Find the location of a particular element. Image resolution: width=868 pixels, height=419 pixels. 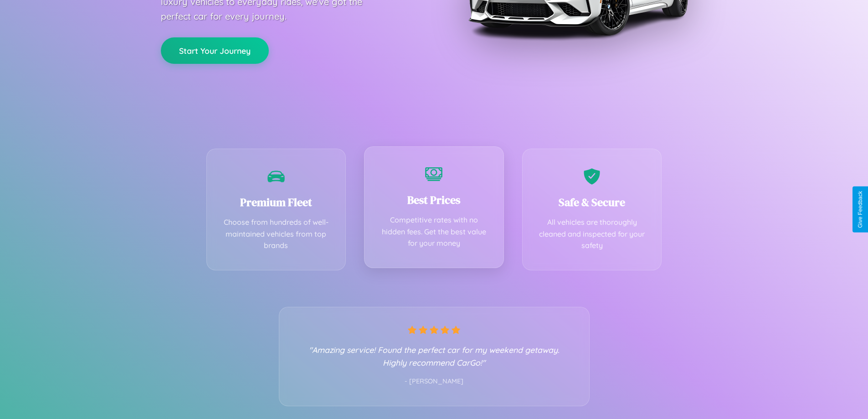

p: All vehicles are thoroughly cleaned and inspected for your safety is located at coordinates (592, 234).